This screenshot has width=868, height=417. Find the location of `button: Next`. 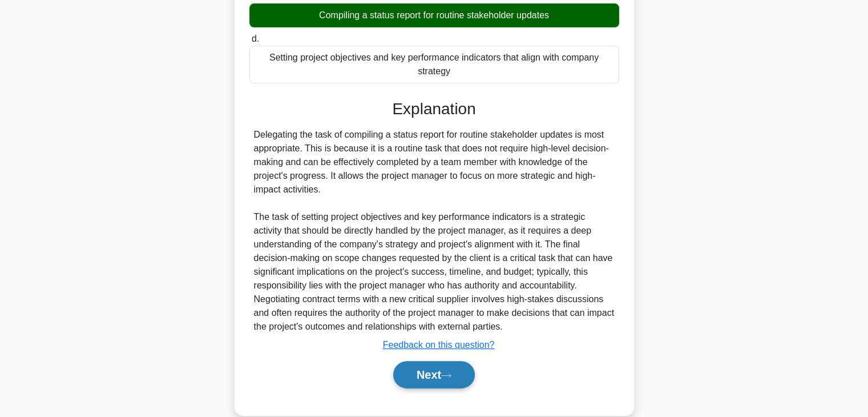

button: Next is located at coordinates (434, 374).